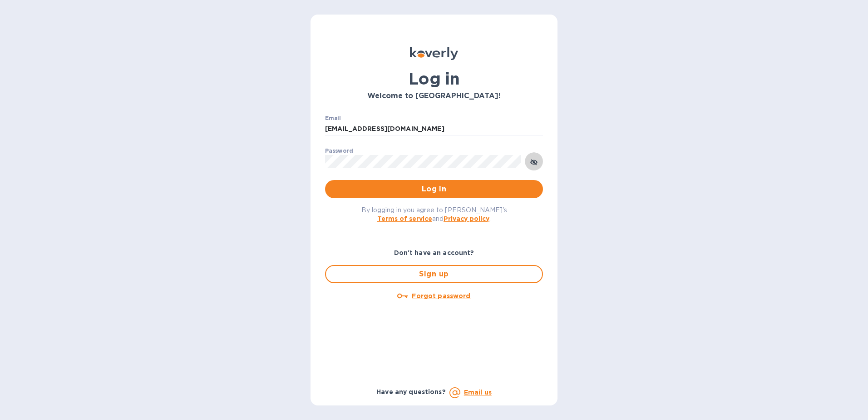  What do you see at coordinates (434, 189) in the screenshot?
I see `button: Log in` at bounding box center [434, 189].